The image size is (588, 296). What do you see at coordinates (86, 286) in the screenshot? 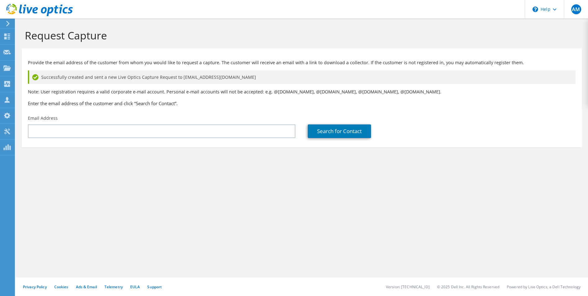
I see `a: Ads & Email` at bounding box center [86, 286].